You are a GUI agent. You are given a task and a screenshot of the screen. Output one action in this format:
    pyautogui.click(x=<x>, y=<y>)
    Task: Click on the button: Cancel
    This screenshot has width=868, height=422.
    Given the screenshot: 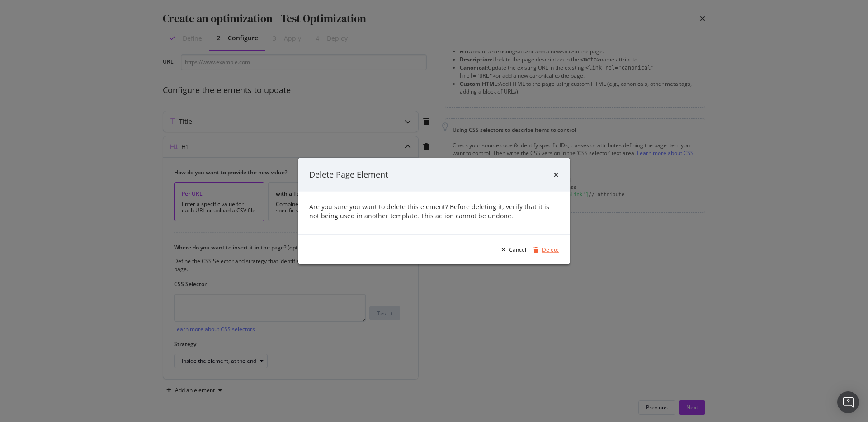 What is the action you would take?
    pyautogui.click(x=512, y=249)
    